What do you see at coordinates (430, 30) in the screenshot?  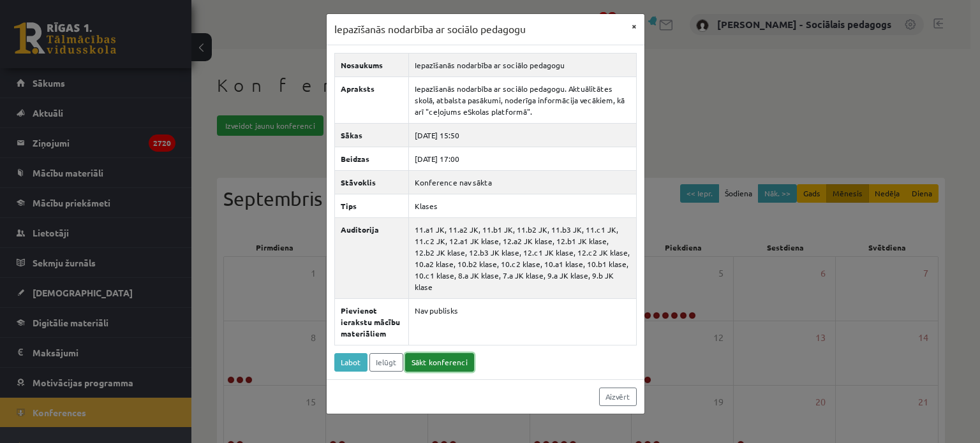 I see `h3: Iepazīšanās nodarbība ar sociālo pedagogu` at bounding box center [430, 30].